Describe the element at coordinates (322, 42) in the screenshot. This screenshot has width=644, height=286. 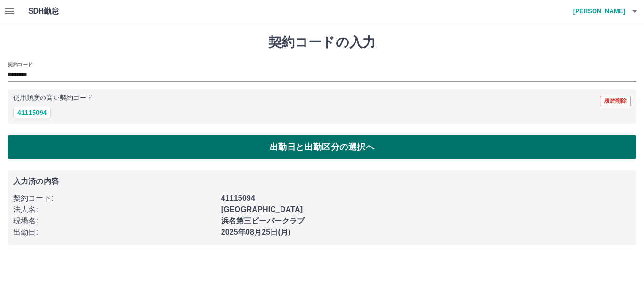
I see `h1: 契約コードの入力` at that location.